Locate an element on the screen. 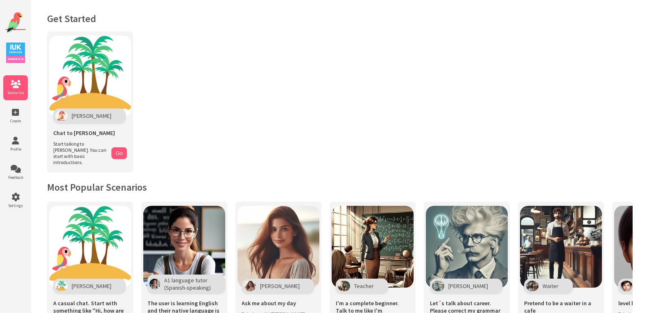 This screenshot has width=649, height=313. h2: Most Popular Scenarios is located at coordinates (340, 187).